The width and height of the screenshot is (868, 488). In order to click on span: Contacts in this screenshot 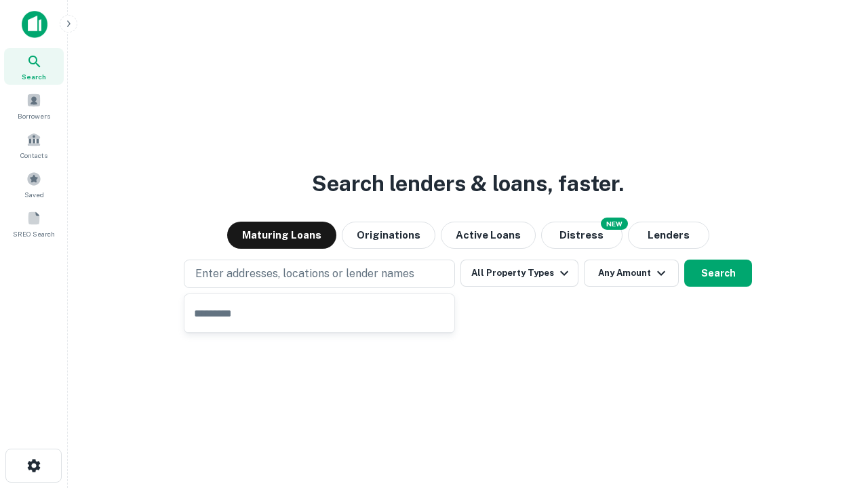, I will do `click(34, 155)`.